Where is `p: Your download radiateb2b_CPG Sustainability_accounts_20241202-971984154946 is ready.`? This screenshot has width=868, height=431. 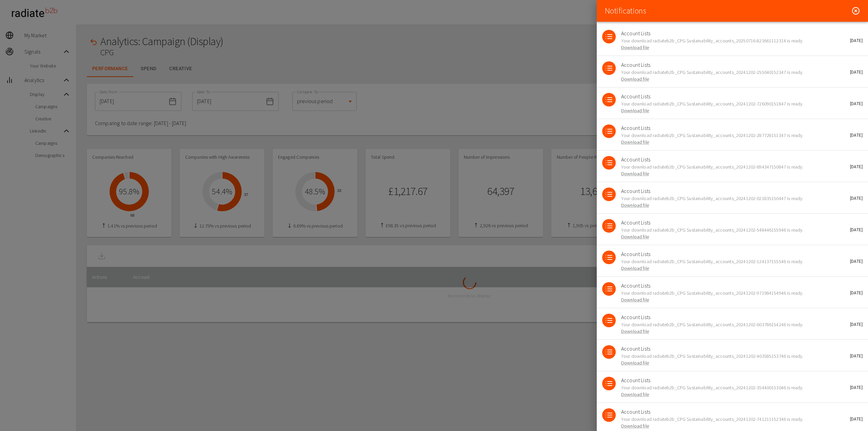
p: Your download radiateb2b_CPG Sustainability_accounts_20241202-971984154946 is ready. is located at coordinates (737, 297).